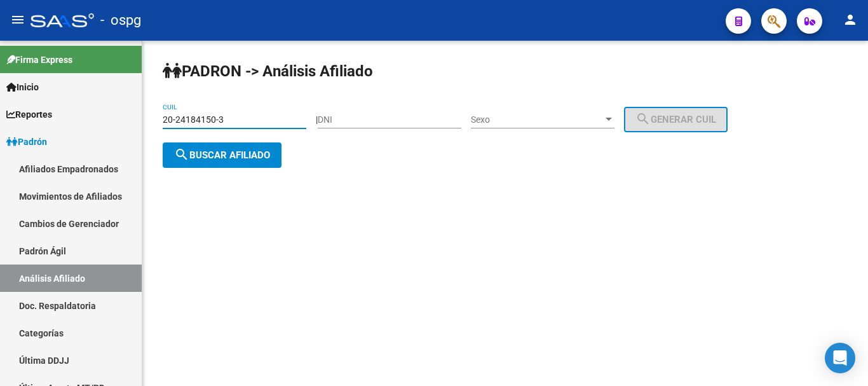 This screenshot has height=386, width=868. Describe the element at coordinates (841, 359) in the screenshot. I see `div: Open Intercom Messenger` at that location.